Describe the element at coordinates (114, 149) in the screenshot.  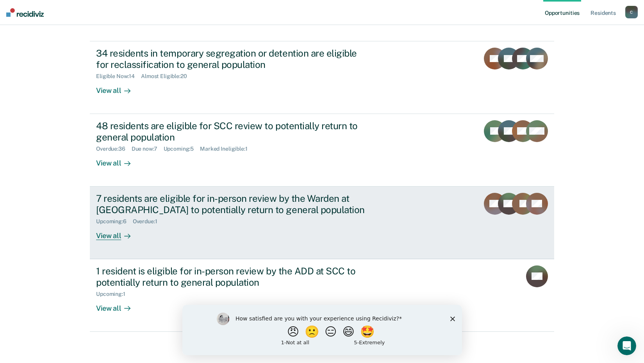
I see `div: Overdue : 36` at that location.